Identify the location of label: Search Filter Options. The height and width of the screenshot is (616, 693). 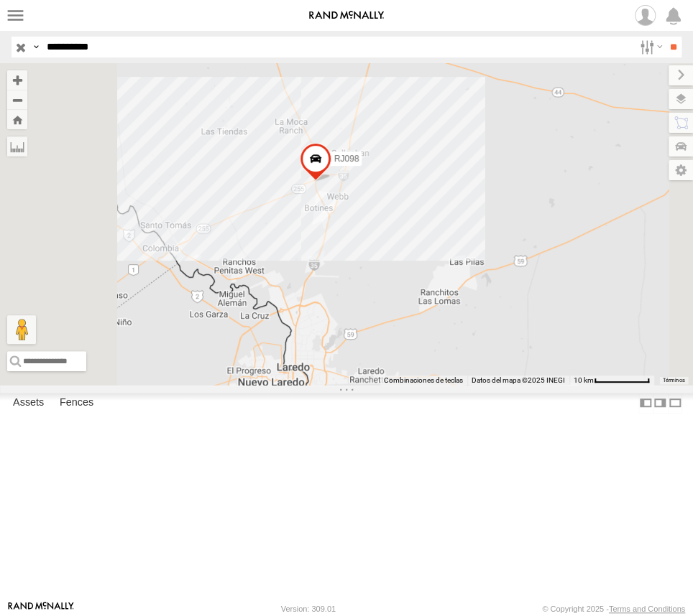
(649, 47).